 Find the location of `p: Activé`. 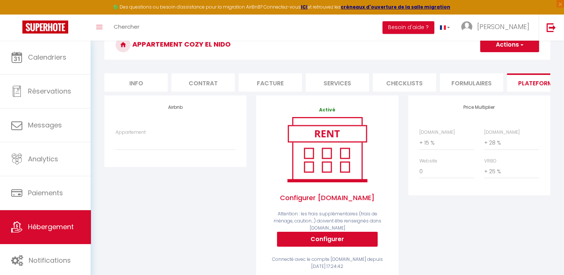

p: Activé is located at coordinates (327, 110).